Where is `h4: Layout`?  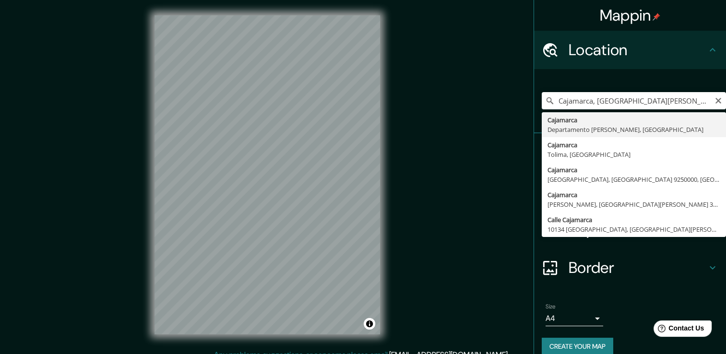
h4: Layout is located at coordinates (637, 229).